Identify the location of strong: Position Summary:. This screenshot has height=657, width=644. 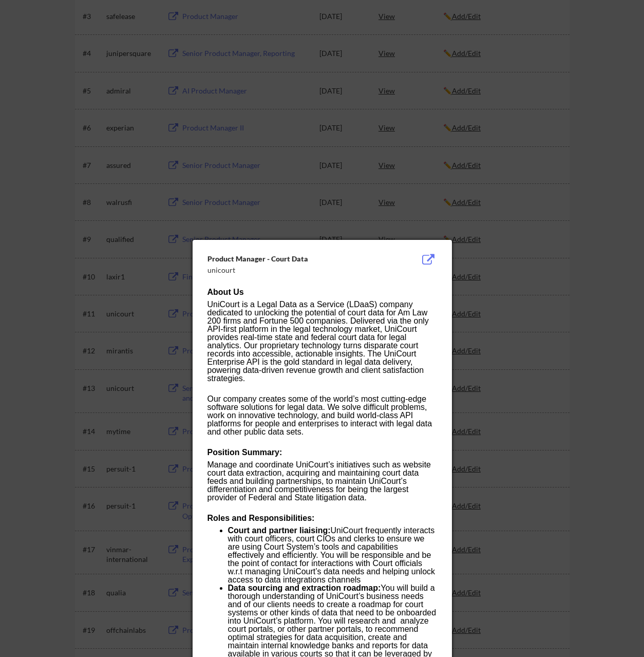
(245, 452).